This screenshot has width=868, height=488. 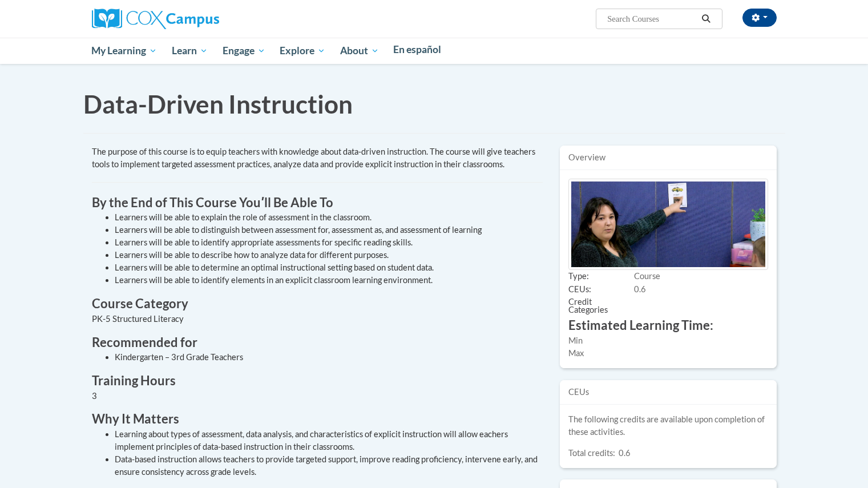 I want to click on h3: Estimated Learning Time:, so click(x=668, y=325).